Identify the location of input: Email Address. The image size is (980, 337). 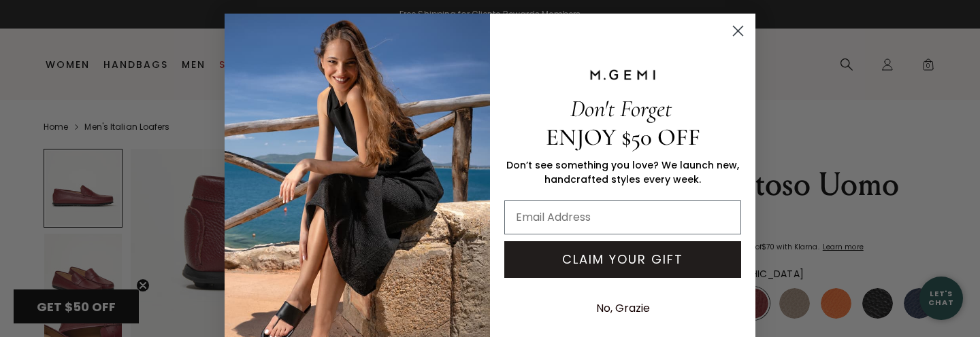
(622, 217).